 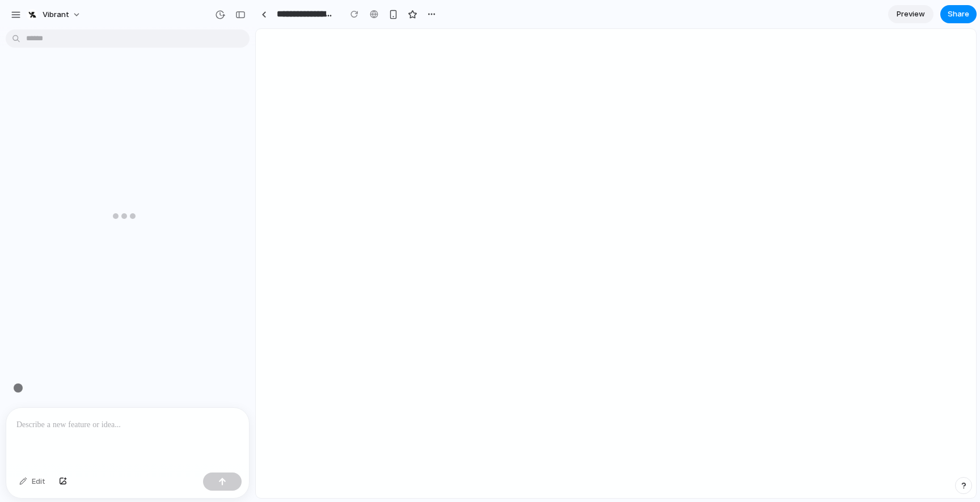 What do you see at coordinates (55, 15) in the screenshot?
I see `button: Vibrant` at bounding box center [55, 15].